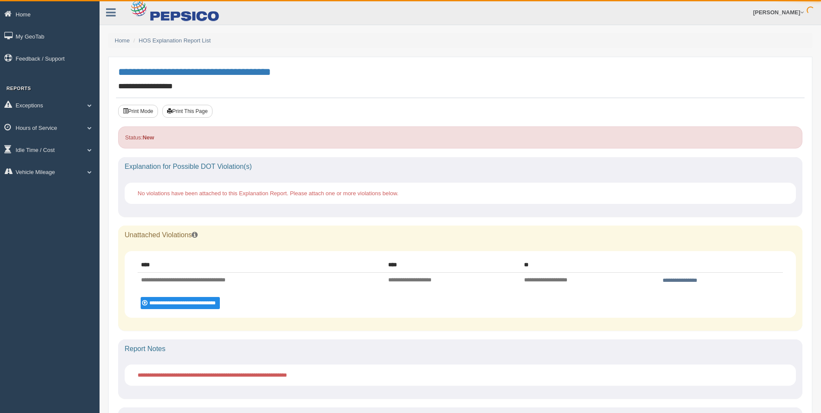 Image resolution: width=821 pixels, height=413 pixels. Describe the element at coordinates (460, 235) in the screenshot. I see `div: Unattached Violations` at that location.